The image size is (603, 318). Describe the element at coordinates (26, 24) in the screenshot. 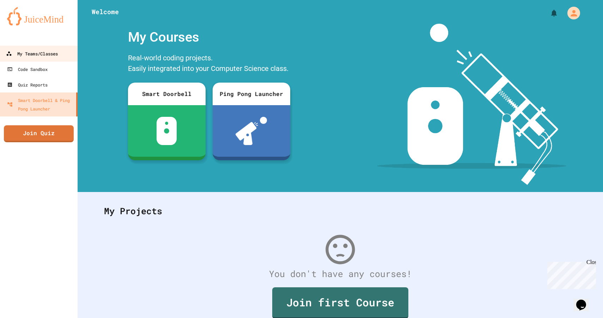

I see `div: Chat with us now!Close` at that location.